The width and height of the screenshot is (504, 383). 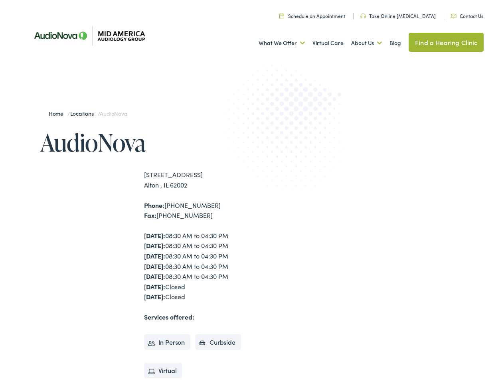 I want to click on li: Curbside, so click(x=218, y=343).